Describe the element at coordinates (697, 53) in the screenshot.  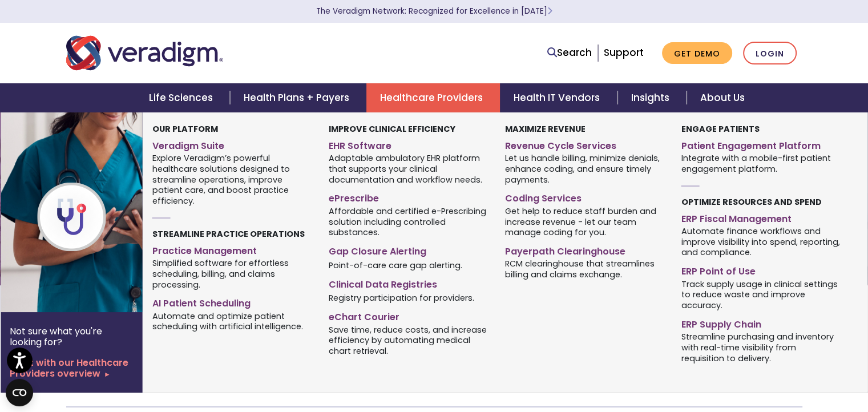
I see `a: Get Demo` at that location.